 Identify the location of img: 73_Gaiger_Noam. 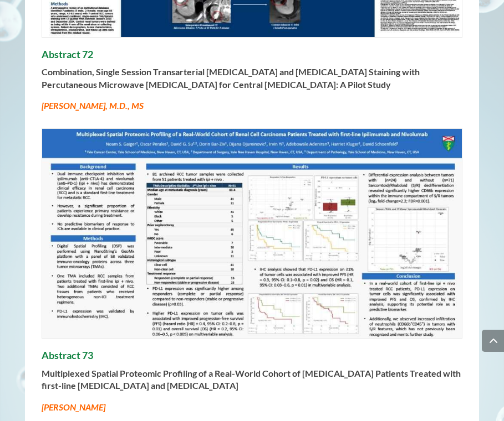
(251, 234).